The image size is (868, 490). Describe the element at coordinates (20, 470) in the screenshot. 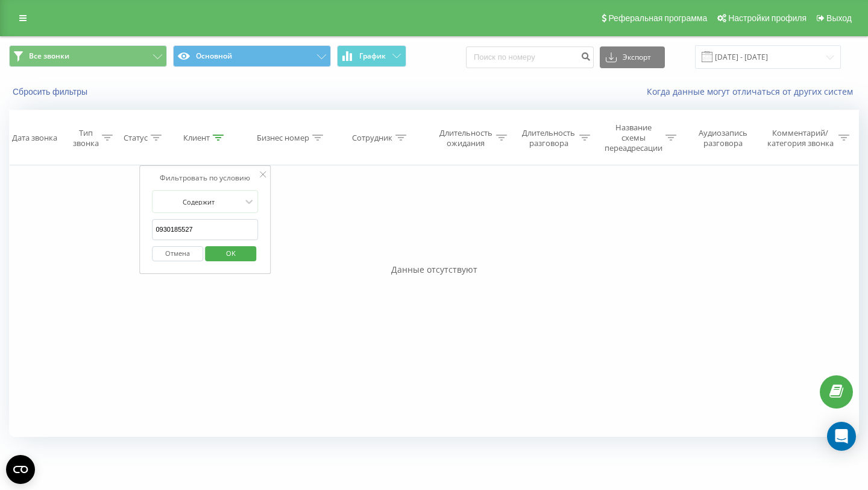

I see `button: Open CMP widget` at that location.